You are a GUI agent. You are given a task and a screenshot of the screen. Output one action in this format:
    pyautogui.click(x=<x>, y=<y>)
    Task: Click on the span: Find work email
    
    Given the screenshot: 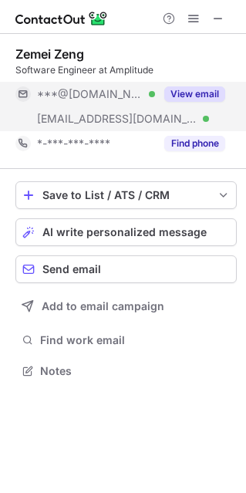 What is the action you would take?
    pyautogui.click(x=135, y=340)
    